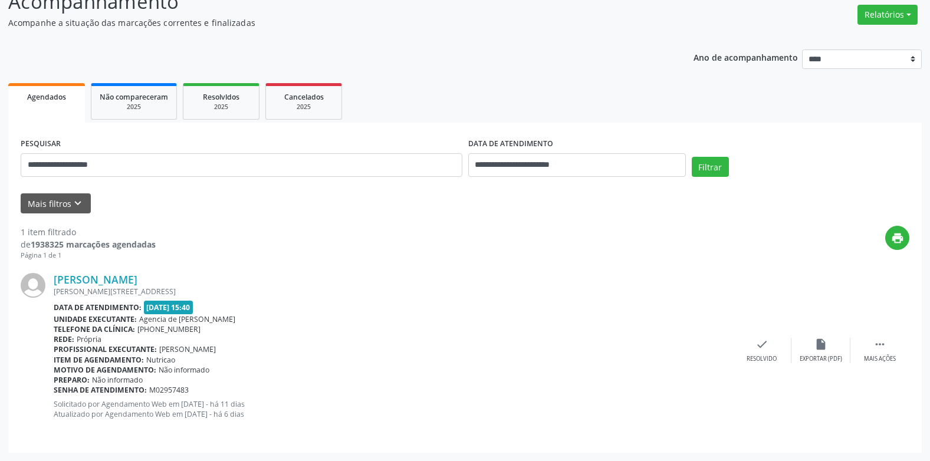 This screenshot has width=930, height=461. Describe the element at coordinates (887, 15) in the screenshot. I see `button: Relatórios` at that location.